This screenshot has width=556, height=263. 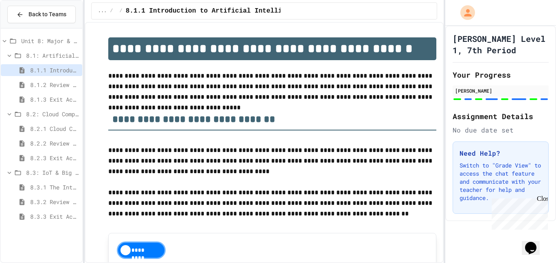 What do you see at coordinates (53, 173) in the screenshot?
I see `span: 8.3: IoT & Big Data` at bounding box center [53, 173].